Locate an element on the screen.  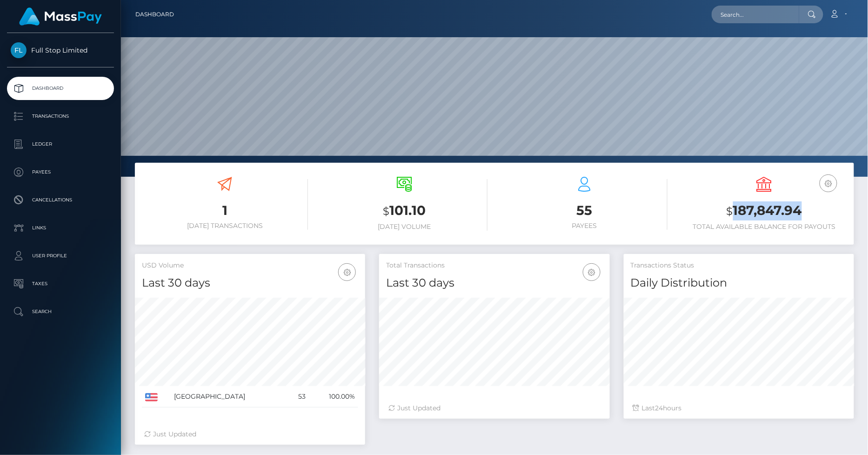
p: Taxes is located at coordinates (60, 284).